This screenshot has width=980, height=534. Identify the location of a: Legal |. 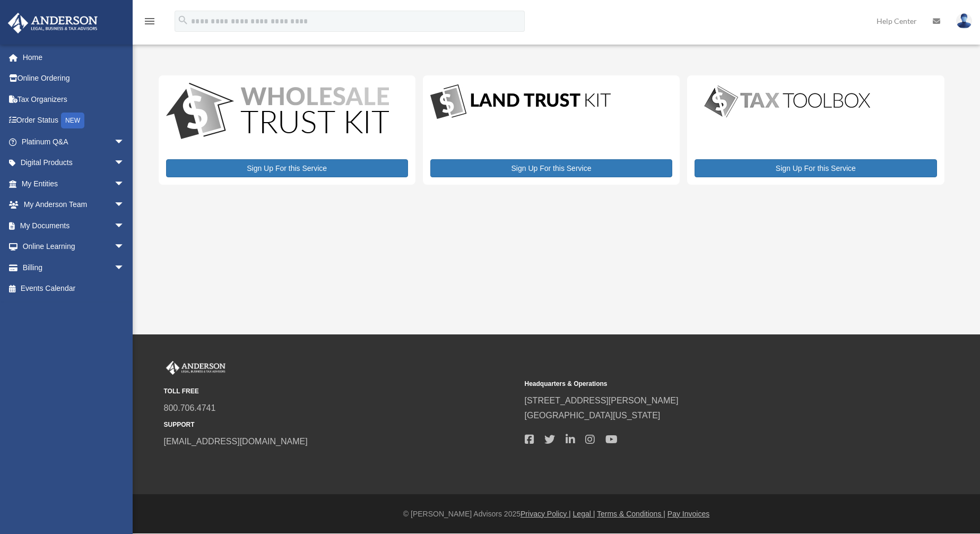
(584, 513).